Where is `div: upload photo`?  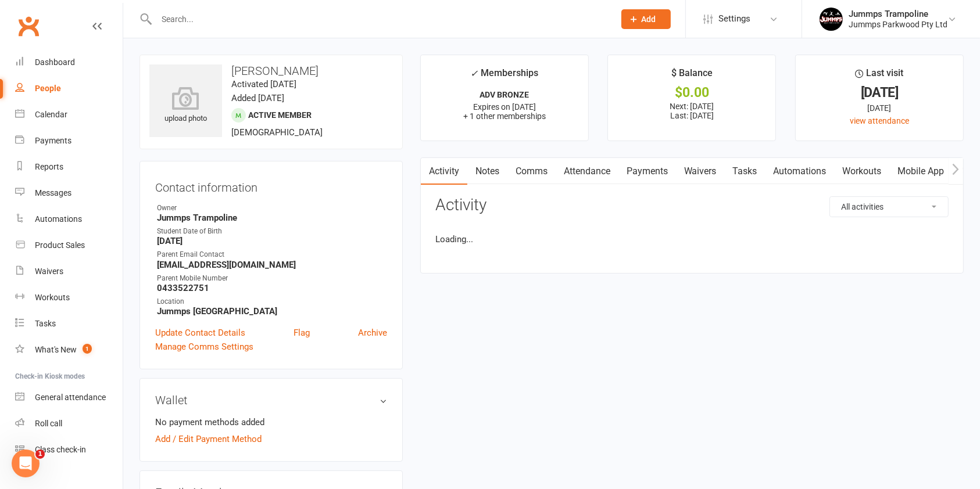 div: upload photo is located at coordinates (185, 106).